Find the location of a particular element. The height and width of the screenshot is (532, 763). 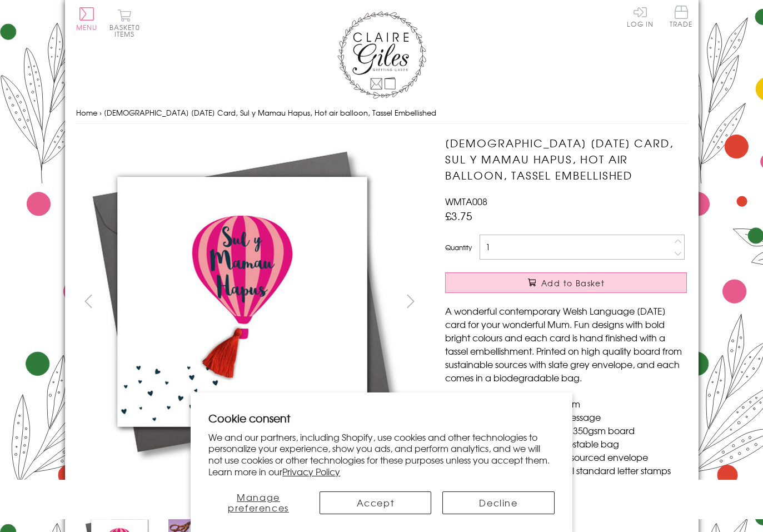

button: next is located at coordinates (410, 301).